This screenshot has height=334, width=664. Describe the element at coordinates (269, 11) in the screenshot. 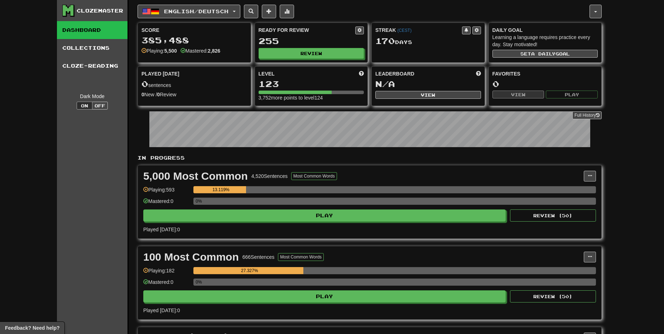

I see `button: Add sentence to collection` at that location.